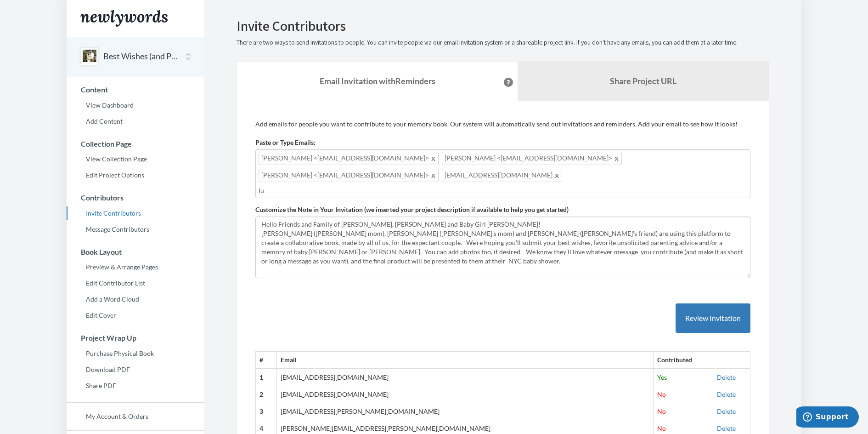  Describe the element at coordinates (136, 283) in the screenshot. I see `a: Edit Contributor List` at that location.